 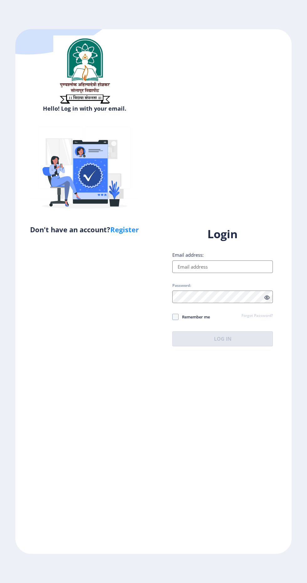 I want to click on label: Password:, so click(x=182, y=286).